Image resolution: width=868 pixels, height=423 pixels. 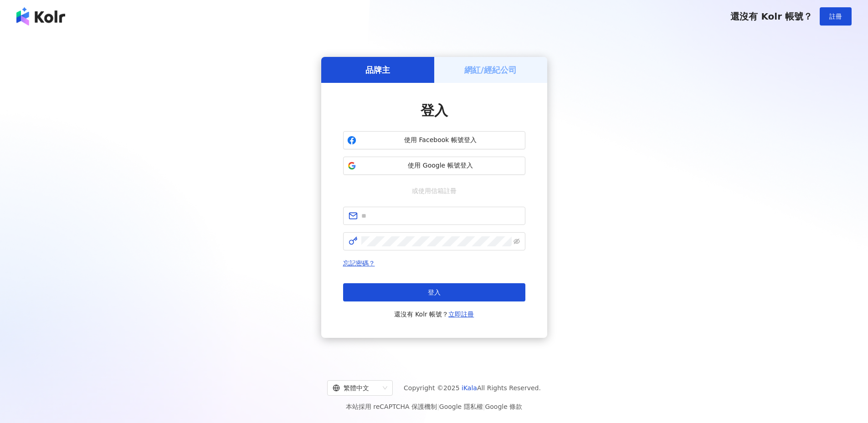 I want to click on a: 忘記密碼？, so click(x=359, y=263).